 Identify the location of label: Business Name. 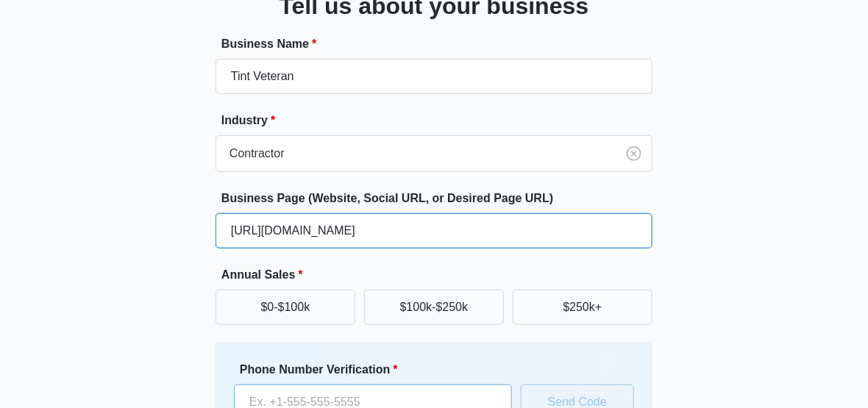
(440, 44).